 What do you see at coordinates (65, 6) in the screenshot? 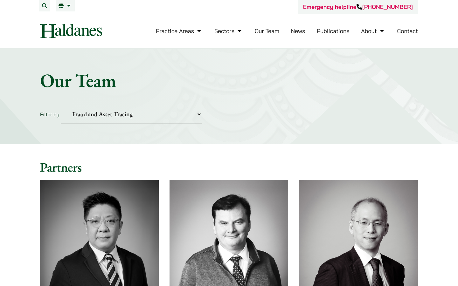
I see `a: EN` at bounding box center [65, 6].